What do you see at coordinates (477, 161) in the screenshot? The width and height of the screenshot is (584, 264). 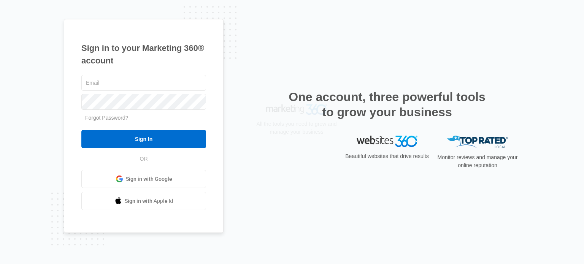 I see `p: Monitor reviews and manage your online reputation` at bounding box center [477, 161].